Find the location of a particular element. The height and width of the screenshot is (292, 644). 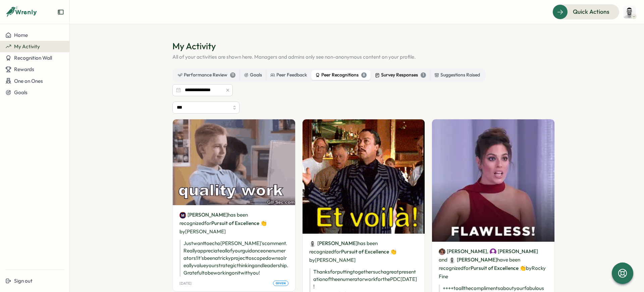

span: Quick Actions is located at coordinates (591, 12).